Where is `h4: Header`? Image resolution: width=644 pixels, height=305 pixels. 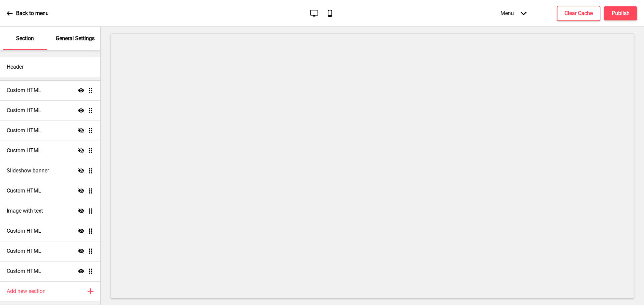
h4: Header is located at coordinates (15, 67).